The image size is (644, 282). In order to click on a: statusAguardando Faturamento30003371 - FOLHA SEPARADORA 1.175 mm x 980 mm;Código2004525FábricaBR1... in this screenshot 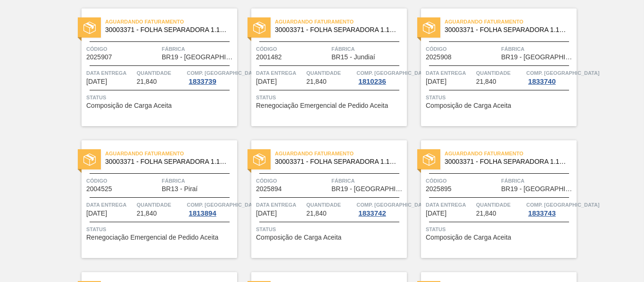, I will do `click(152, 199)`.